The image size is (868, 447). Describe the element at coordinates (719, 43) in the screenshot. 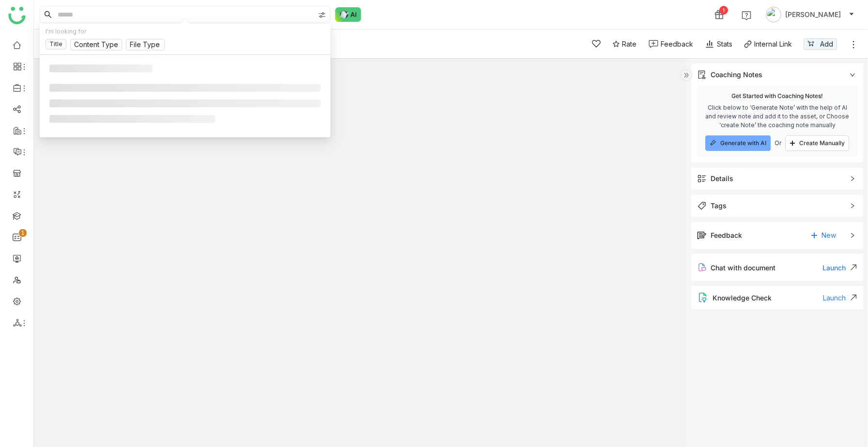

I see `div: Stats` at that location.